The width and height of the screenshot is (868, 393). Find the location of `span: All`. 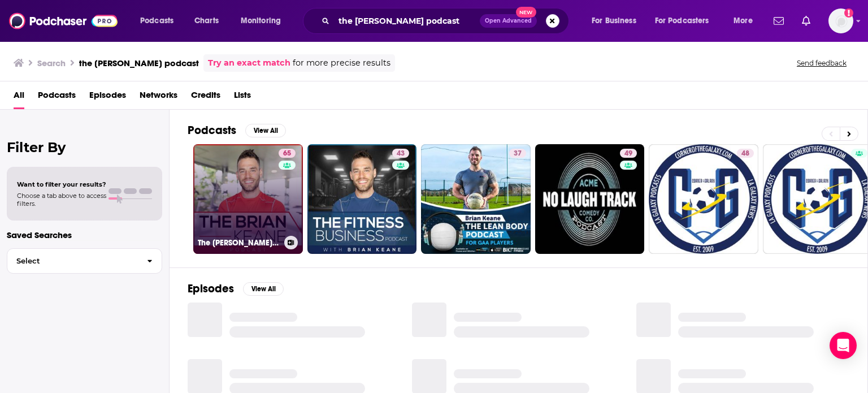

span: All is located at coordinates (18, 97).